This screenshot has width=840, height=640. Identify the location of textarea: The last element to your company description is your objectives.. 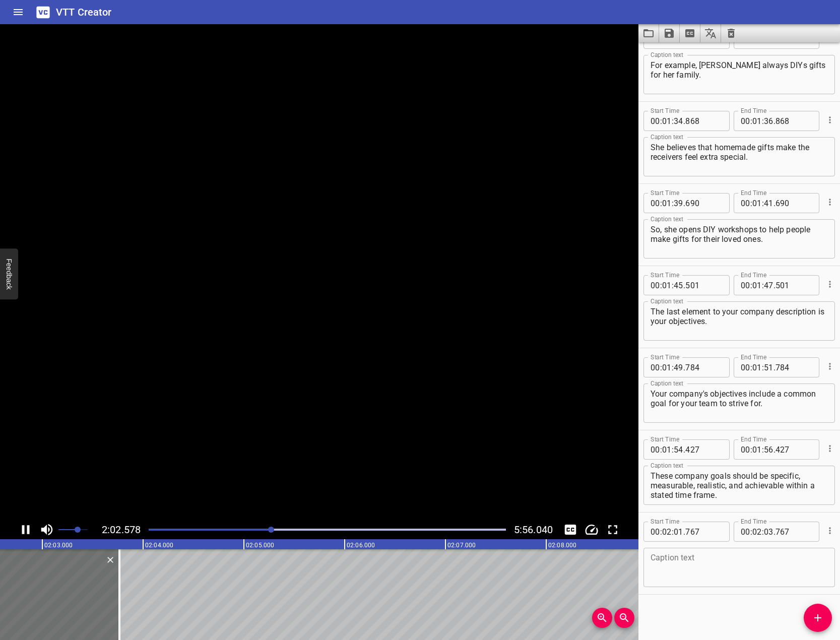
(739, 321).